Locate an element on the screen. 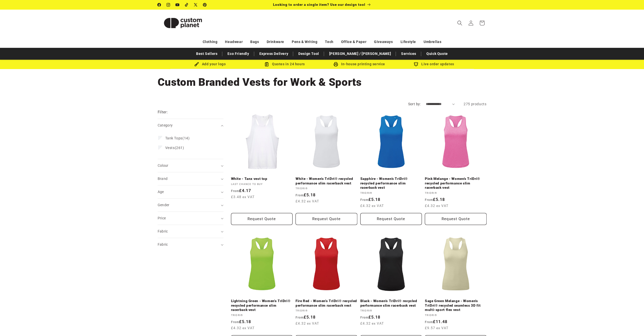 The height and width of the screenshot is (336, 644). span: Colour is located at coordinates (163, 166).